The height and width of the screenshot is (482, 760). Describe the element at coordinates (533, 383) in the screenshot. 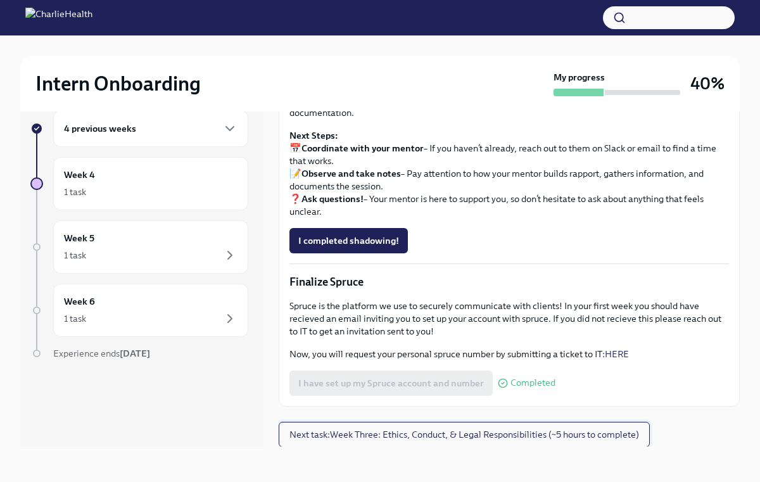

I see `span: Completed` at that location.